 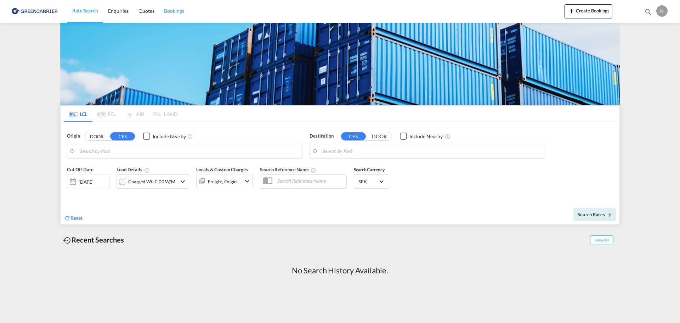 What do you see at coordinates (225, 181) in the screenshot?
I see `div: Freight Origin Destination` at bounding box center [225, 181].